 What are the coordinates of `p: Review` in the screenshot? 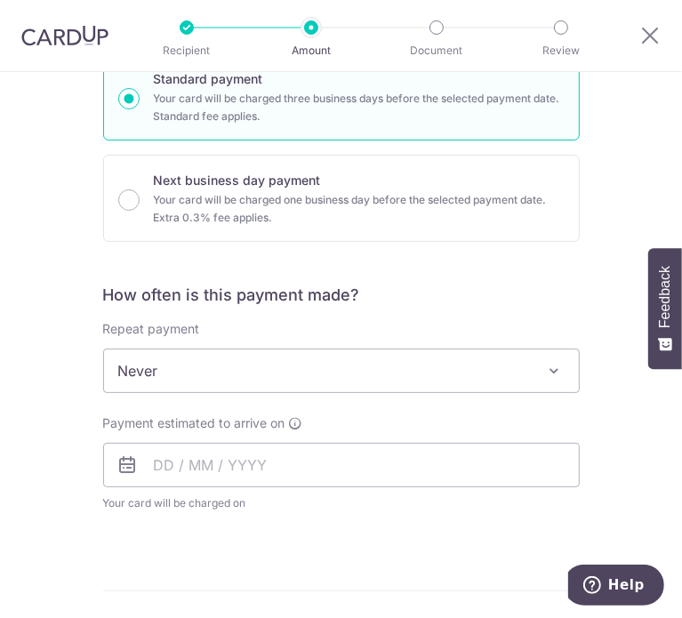 It's located at (561, 51).